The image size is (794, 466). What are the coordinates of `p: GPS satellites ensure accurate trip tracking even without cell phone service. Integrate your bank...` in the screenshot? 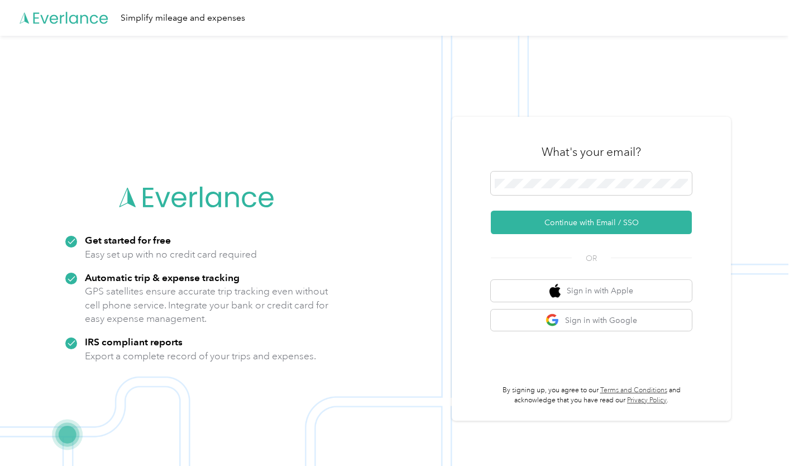 It's located at (207, 305).